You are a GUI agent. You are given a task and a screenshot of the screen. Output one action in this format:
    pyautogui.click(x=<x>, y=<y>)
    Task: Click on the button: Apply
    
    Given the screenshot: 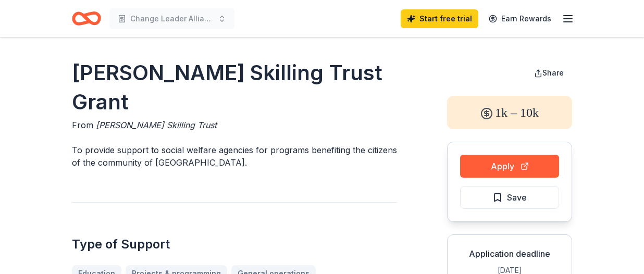 What is the action you would take?
    pyautogui.click(x=510, y=166)
    